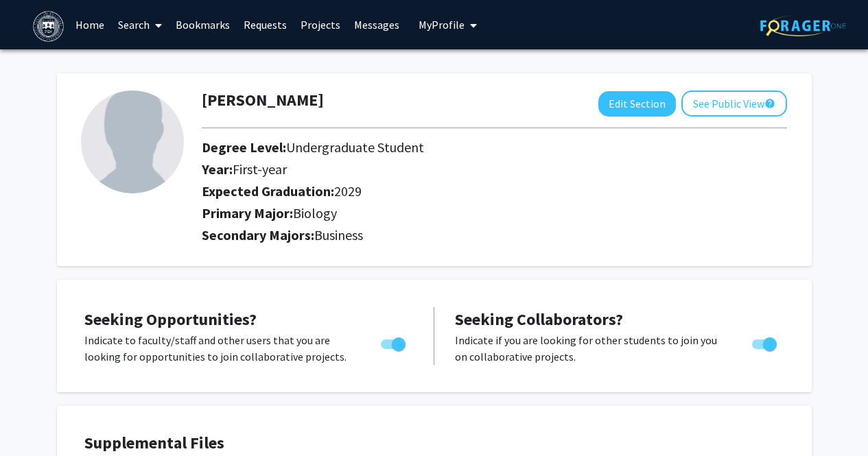 The width and height of the screenshot is (868, 456). What do you see at coordinates (264, 24) in the screenshot?
I see `a: Requests` at bounding box center [264, 24].